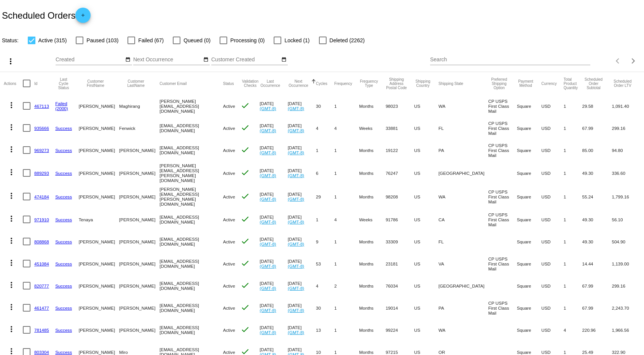  Describe the element at coordinates (13, 83) in the screenshot. I see `mat-header-cell: Actions` at that location.